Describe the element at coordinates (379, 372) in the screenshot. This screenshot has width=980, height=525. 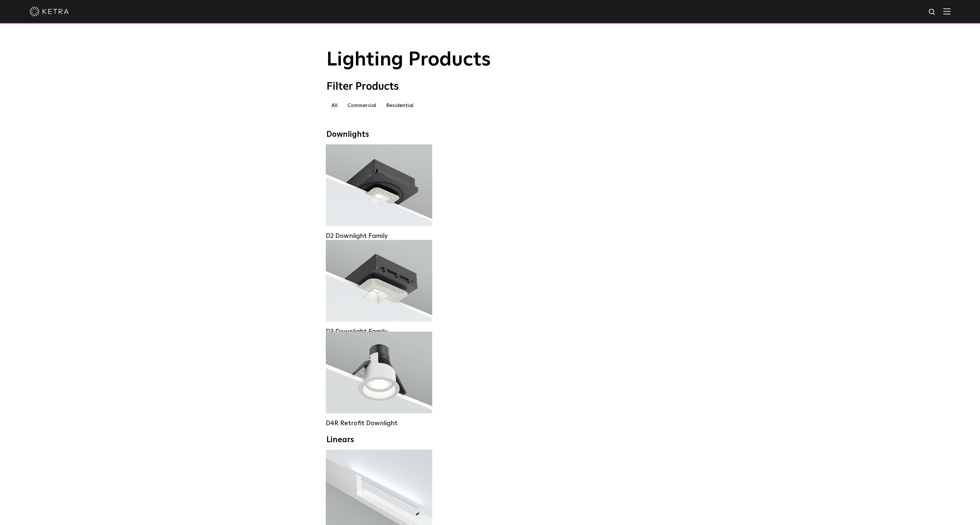
I see `a: D4R Retrofit Downlight Lumen Output:800Colors:White / BlackBeam Angles:15° / 25° / 40° / 60°Watta...` at that location.